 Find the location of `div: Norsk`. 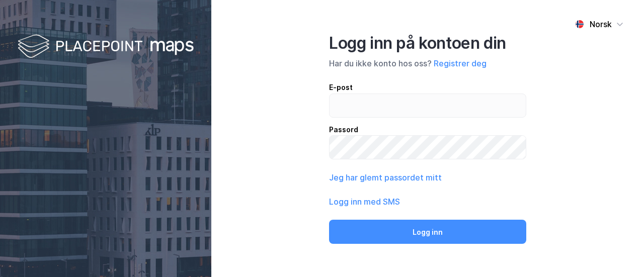

div: Norsk is located at coordinates (600, 24).